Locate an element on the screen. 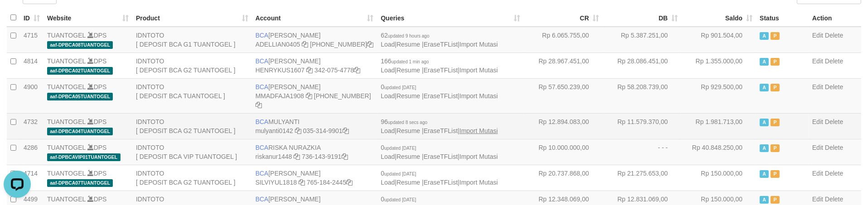 This screenshot has width=868, height=205. td: MULYANTI 035-314-9901 is located at coordinates (314, 126).